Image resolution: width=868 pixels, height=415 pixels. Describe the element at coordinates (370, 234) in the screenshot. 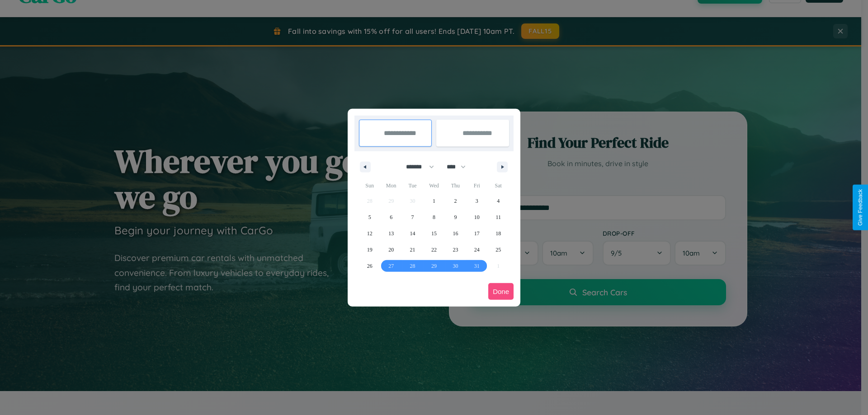

I see `span: 12` at that location.